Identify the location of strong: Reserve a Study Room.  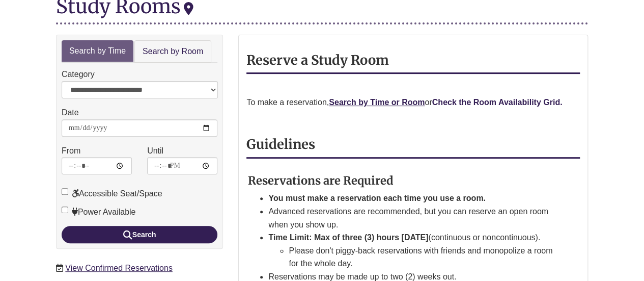
(317, 60).